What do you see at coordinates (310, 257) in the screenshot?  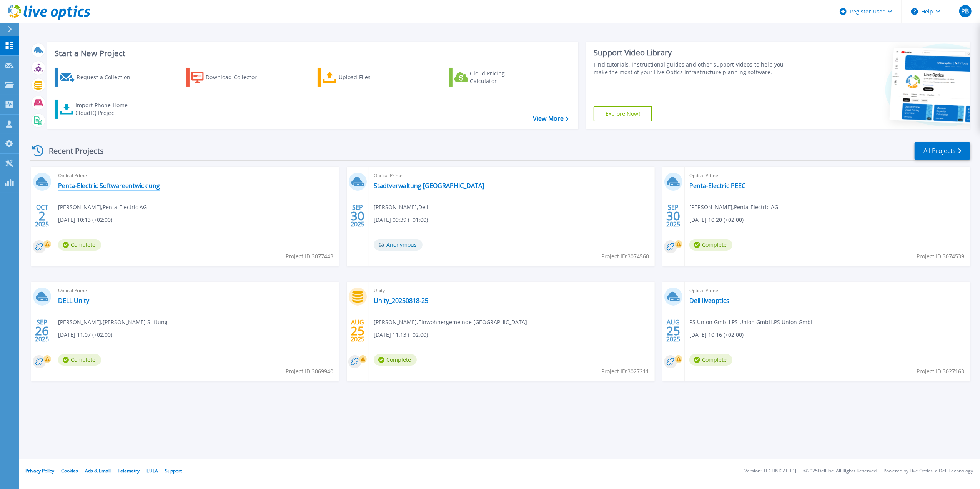 I see `span: Project ID: 3077443` at bounding box center [310, 257].